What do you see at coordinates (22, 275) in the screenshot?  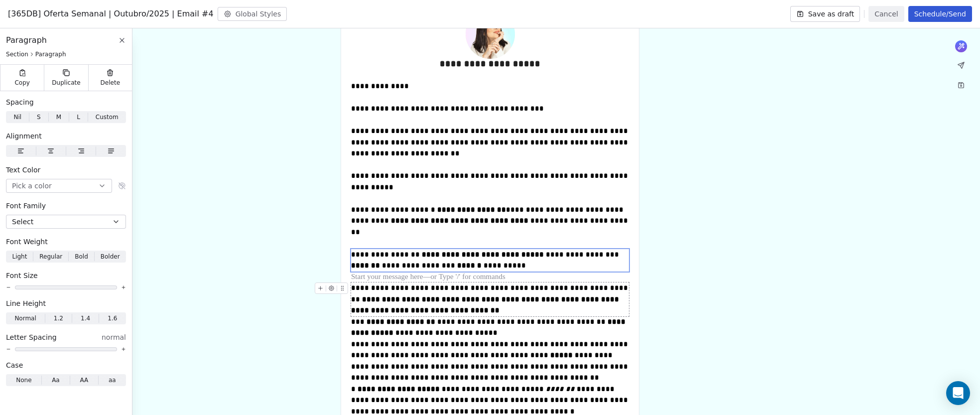 I see `span: Font Size` at bounding box center [22, 275].